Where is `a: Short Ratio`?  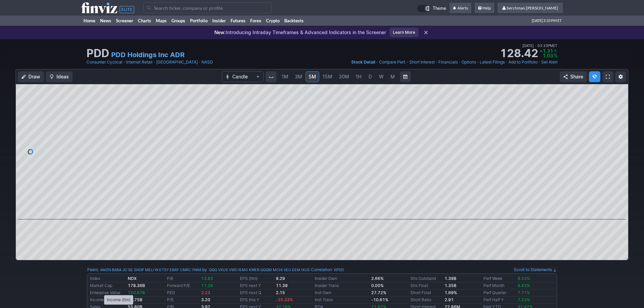 a: Short Ratio is located at coordinates (421, 300).